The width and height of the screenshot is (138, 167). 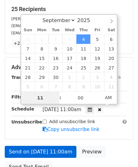 What do you see at coordinates (69, 9) in the screenshot?
I see `h5: 25 Recipients` at bounding box center [69, 9].